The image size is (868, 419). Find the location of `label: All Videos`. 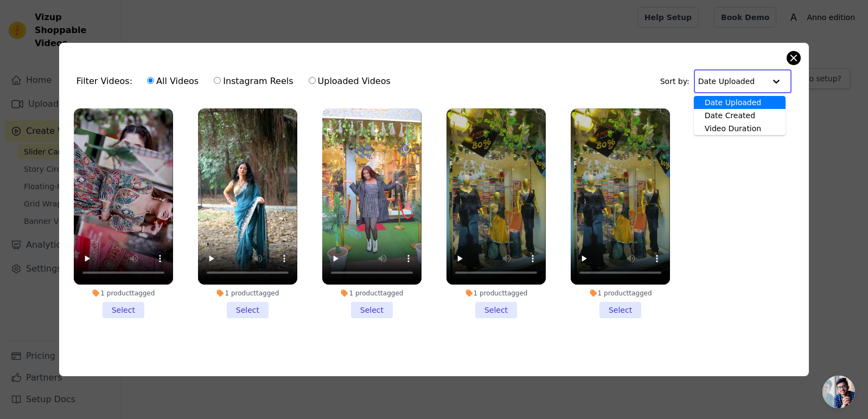

label: All Videos is located at coordinates (173, 81).